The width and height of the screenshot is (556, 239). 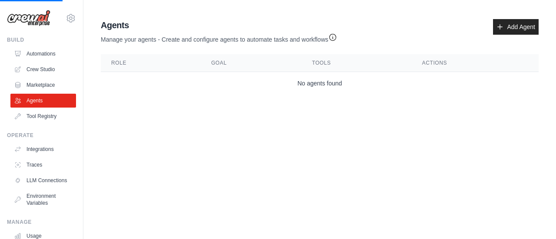 I want to click on p: Manage your agents - Create and configure agents to automate tasks and workflows, so click(x=219, y=37).